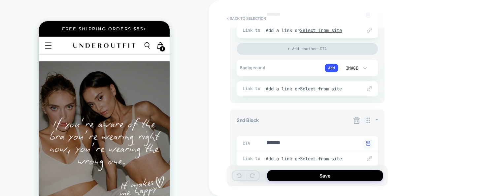 The height and width of the screenshot is (196, 499). Describe the element at coordinates (325, 175) in the screenshot. I see `button: Save` at that location.